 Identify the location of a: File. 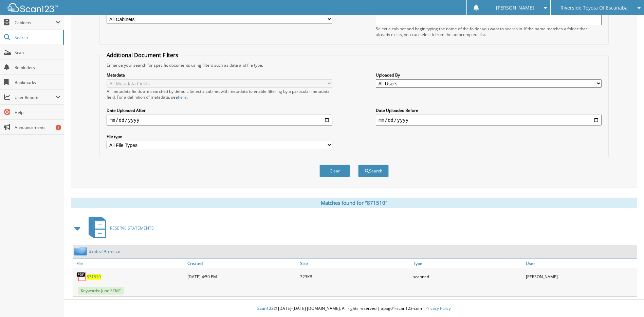
(129, 263).